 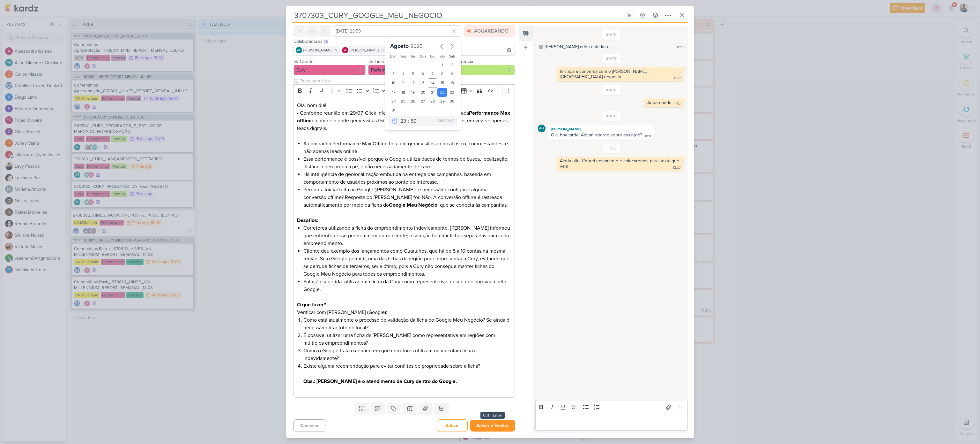 What do you see at coordinates (413, 57) in the screenshot?
I see `div: Ter` at bounding box center [413, 57].